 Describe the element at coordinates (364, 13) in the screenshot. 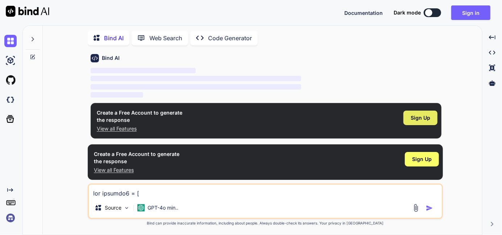

I see `button: Documentation` at that location.